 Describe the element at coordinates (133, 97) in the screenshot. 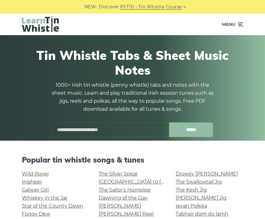

I see `p: 1000+ Irish tin whistle (penny whistle) tabs and notes with the sheet music. Learn and play tradi...` at that location.